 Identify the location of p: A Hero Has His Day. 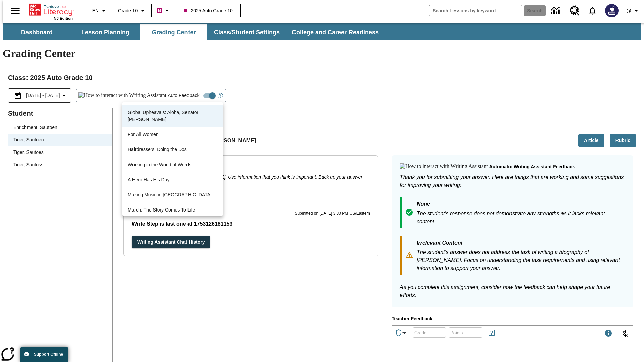
(173, 180).